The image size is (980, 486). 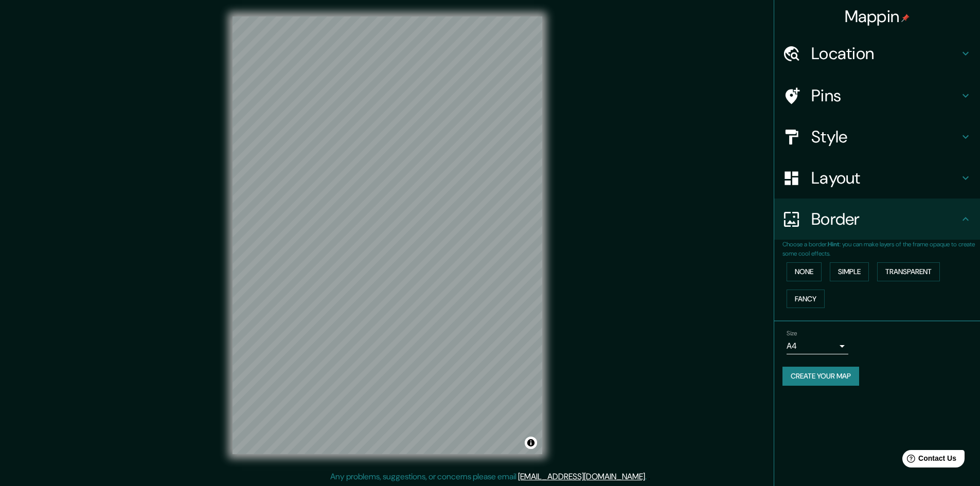 I want to click on p: Any problems, suggestions, or concerns please email ., so click(x=488, y=476).